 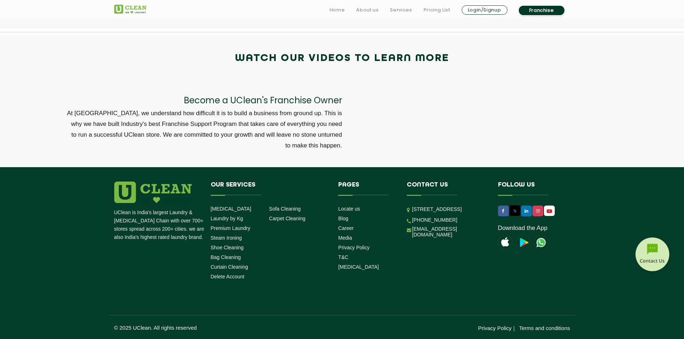 What do you see at coordinates (541, 10) in the screenshot?
I see `a: Franchise` at bounding box center [541, 10].